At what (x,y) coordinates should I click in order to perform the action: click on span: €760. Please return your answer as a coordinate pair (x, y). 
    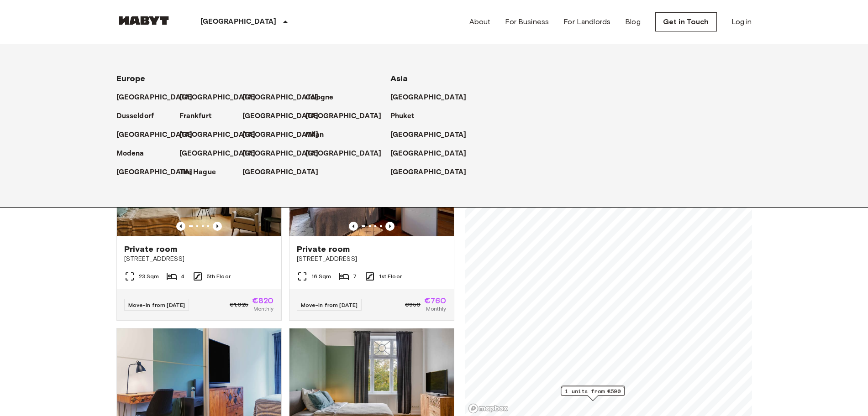
    Looking at the image, I should click on (435, 301).